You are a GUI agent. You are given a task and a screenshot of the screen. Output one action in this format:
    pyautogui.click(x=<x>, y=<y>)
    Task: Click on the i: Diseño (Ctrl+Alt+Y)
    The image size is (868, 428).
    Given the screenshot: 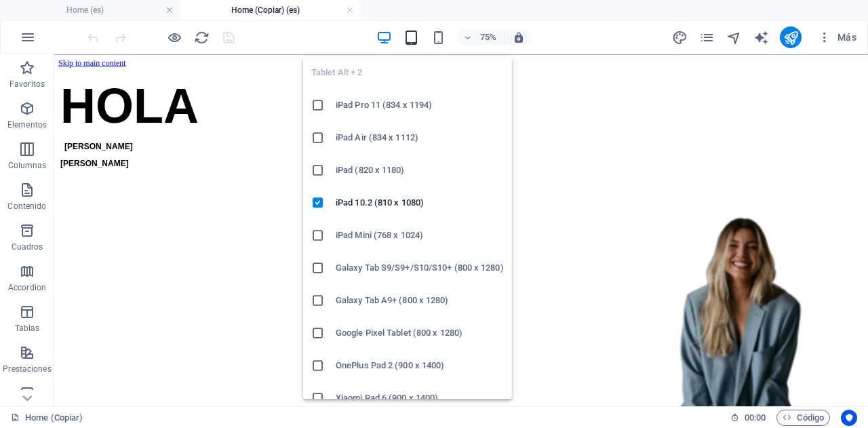 What is the action you would take?
    pyautogui.click(x=680, y=37)
    